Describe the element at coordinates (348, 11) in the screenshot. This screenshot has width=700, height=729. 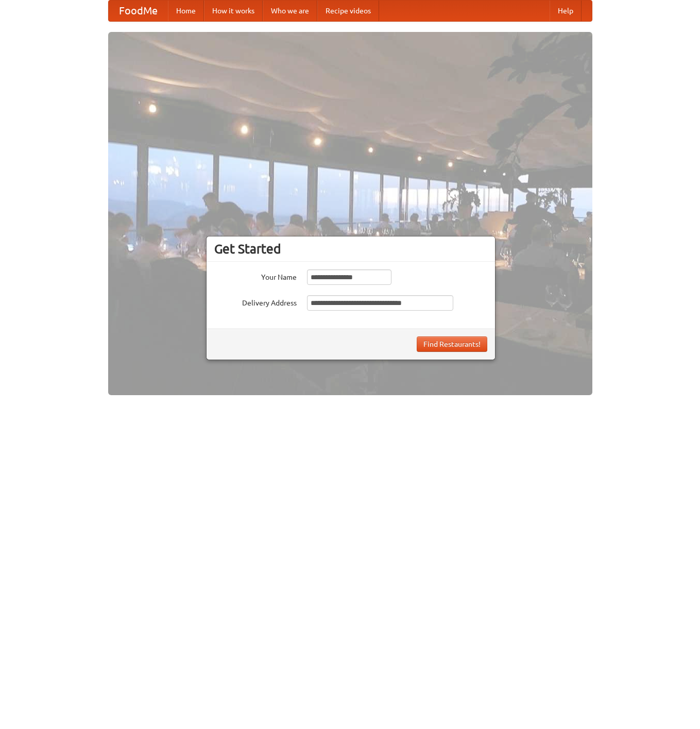
I see `a: Recipe videos` at that location.